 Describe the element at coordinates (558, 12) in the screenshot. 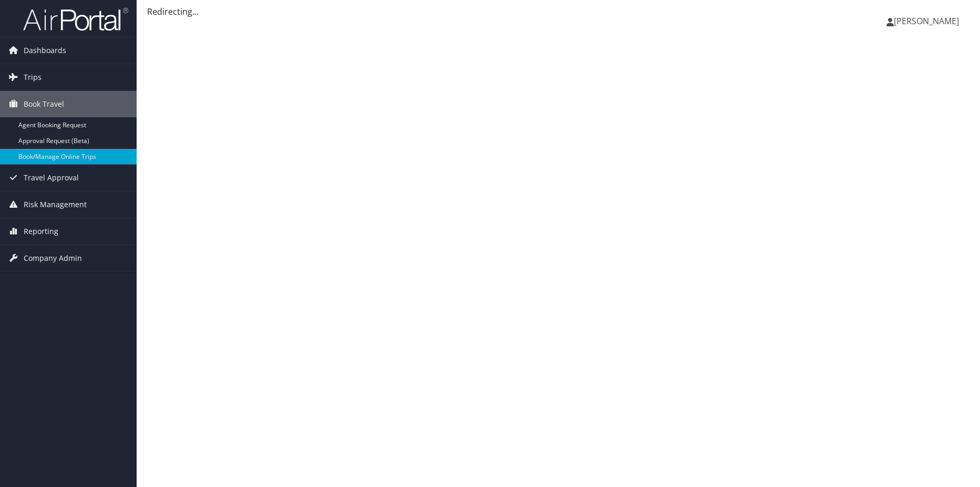

I see `div: Redirecting...` at that location.